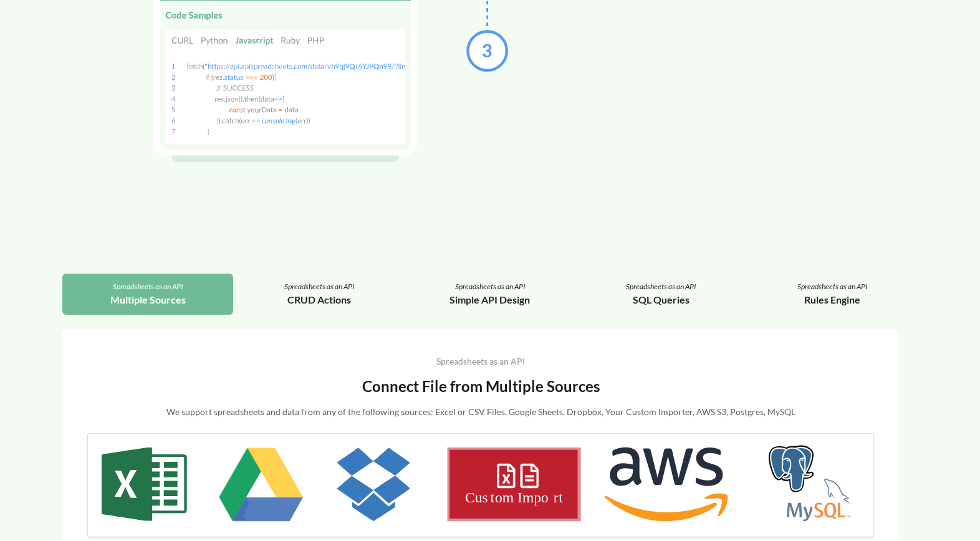 The width and height of the screenshot is (980, 541). I want to click on img: multiple connect sources to API, so click(481, 485).